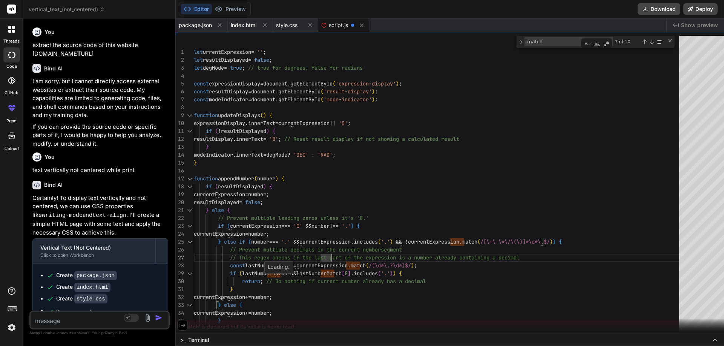 The image size is (724, 346). What do you see at coordinates (180, 194) in the screenshot?
I see `div: 19` at bounding box center [180, 194].